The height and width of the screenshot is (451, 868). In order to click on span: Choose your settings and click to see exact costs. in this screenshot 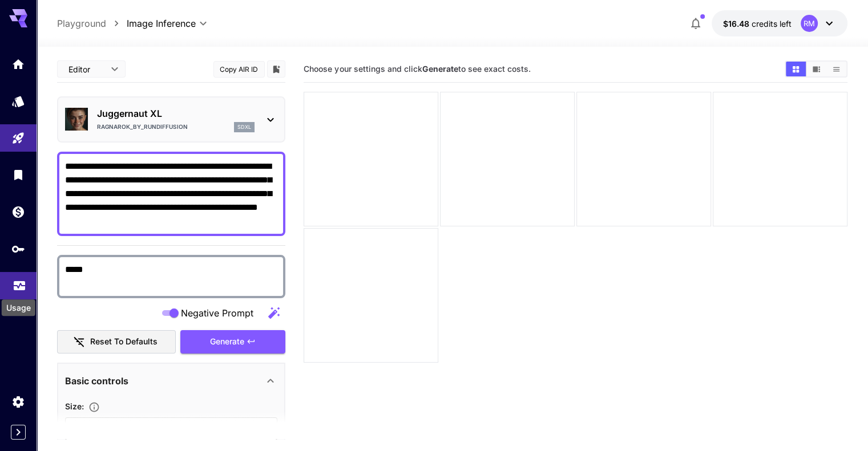, I will do `click(417, 68)`.